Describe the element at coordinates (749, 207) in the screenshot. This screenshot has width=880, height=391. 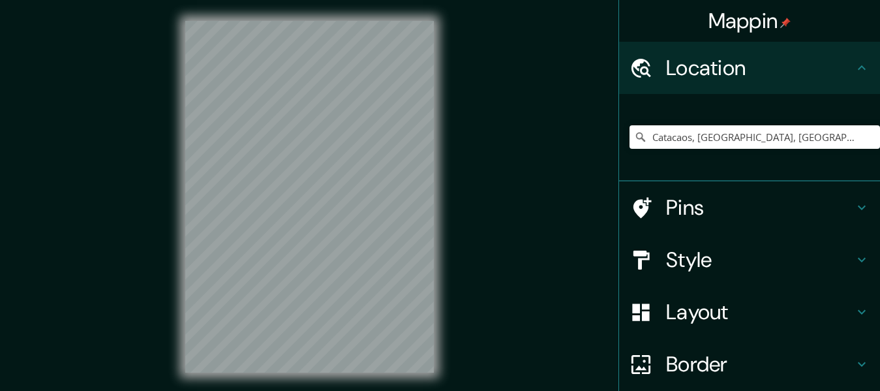
I see `div: Pins` at that location.